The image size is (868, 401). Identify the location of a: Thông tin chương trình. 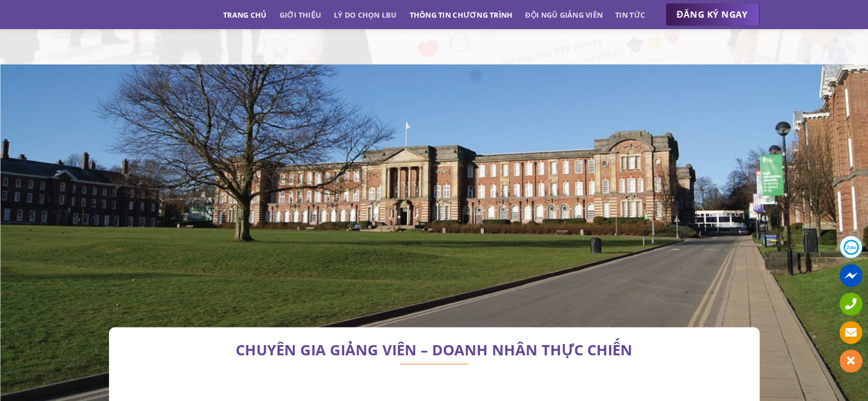
(461, 15).